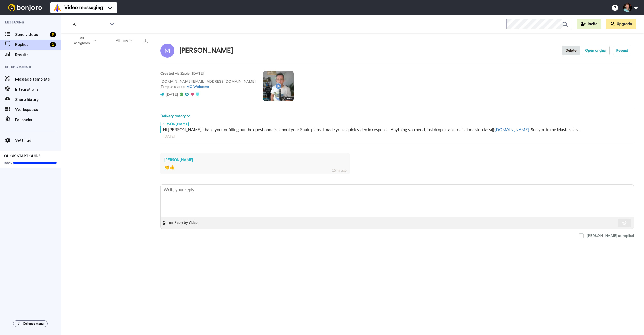 This screenshot has width=644, height=335. I want to click on span: Message template, so click(38, 79).